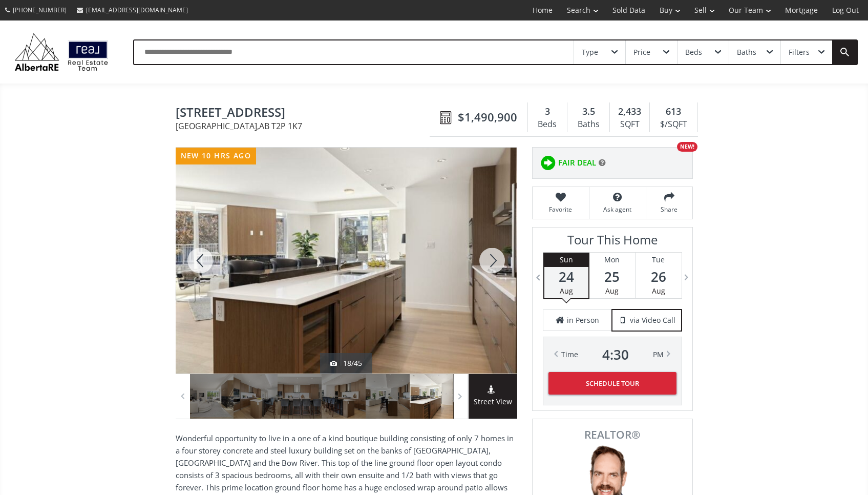 This screenshot has height=495, width=868. What do you see at coordinates (346, 260) in the screenshot?
I see `div: 88 Waterfront Mews SW #102 Calgary, AB T2P 1K7 - Photo 18 of 45` at bounding box center [346, 260].